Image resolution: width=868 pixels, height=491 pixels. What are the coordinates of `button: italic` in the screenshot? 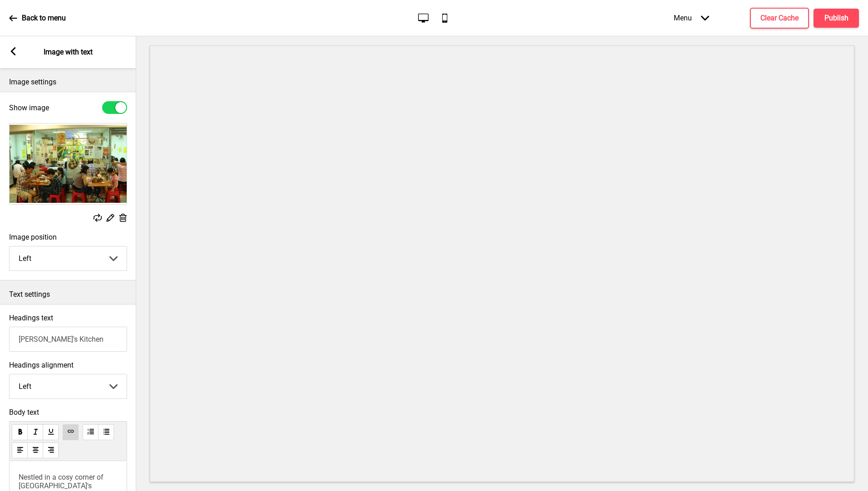 It's located at (35, 432).